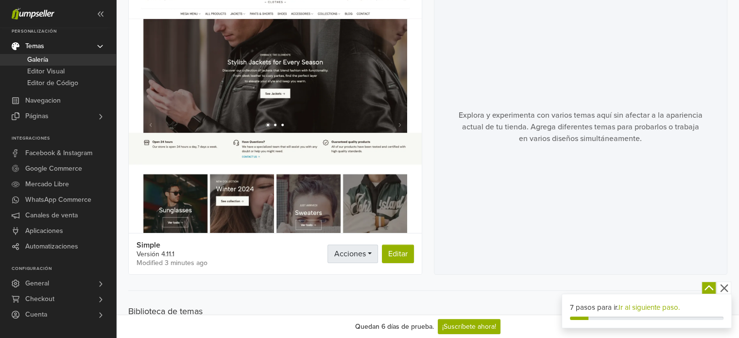 The width and height of the screenshot is (739, 338). I want to click on span: Google Commerce, so click(53, 169).